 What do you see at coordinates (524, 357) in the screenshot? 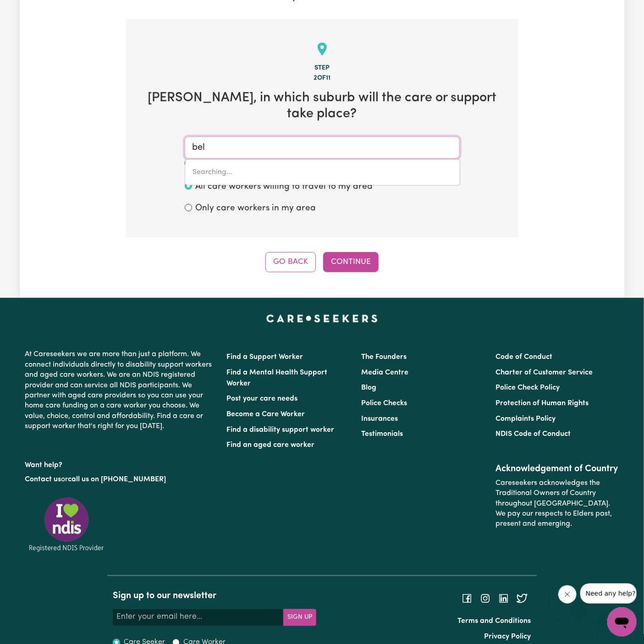
I see `a: Code of Conduct` at bounding box center [524, 357].